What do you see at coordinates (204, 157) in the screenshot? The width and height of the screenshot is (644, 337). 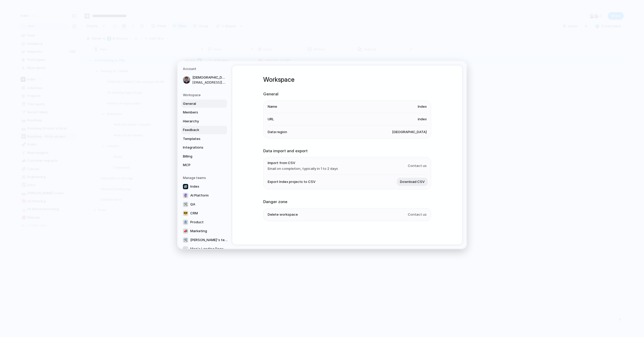 I see `a: Billing` at bounding box center [204, 157].